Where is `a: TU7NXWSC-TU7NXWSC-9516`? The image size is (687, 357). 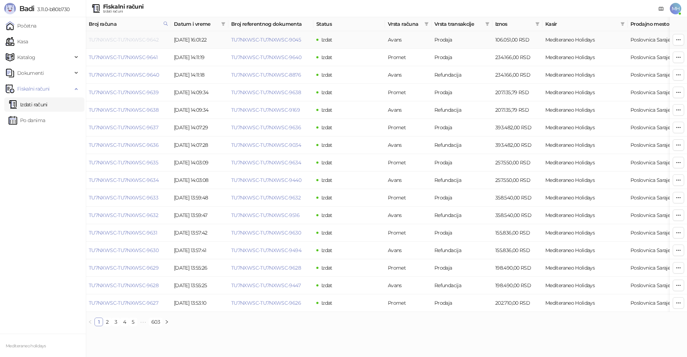
a: TU7NXWSC-TU7NXWSC-9516 is located at coordinates (265, 215).